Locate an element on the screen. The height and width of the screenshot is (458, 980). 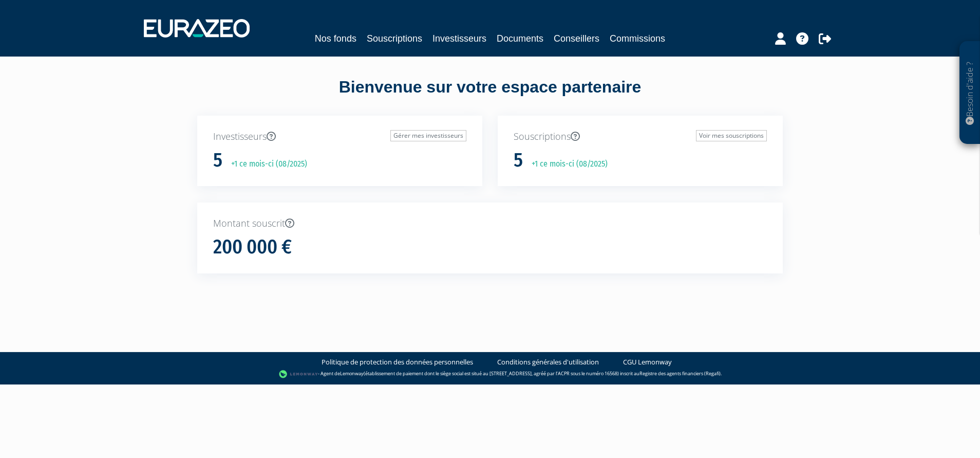
img: logo-lemonway.png is located at coordinates (298, 374).